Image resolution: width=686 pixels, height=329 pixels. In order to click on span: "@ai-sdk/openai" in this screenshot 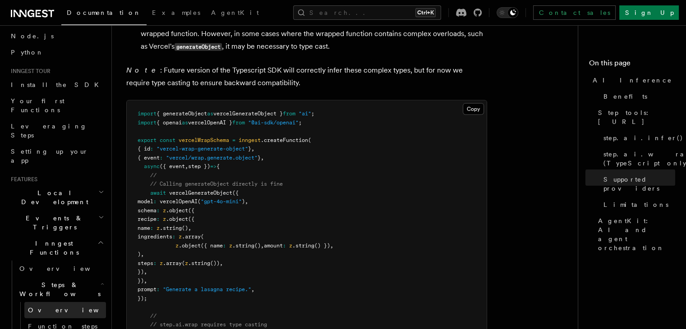, I will do `click(273, 123)`.